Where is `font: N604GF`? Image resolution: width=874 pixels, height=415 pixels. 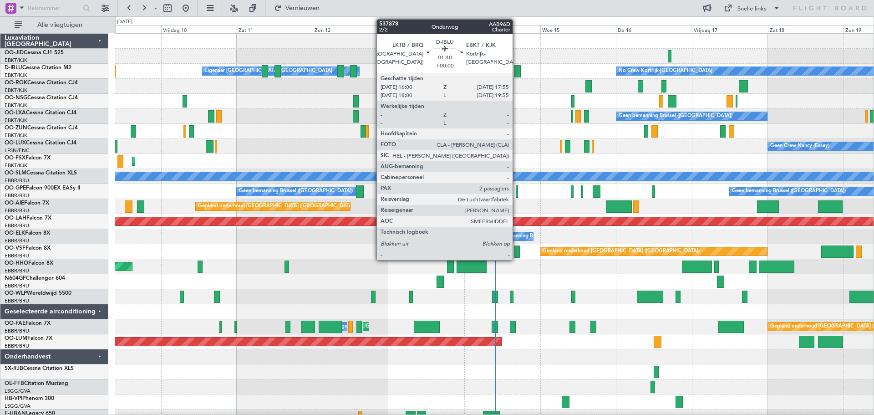 font: N604GF is located at coordinates (15, 278).